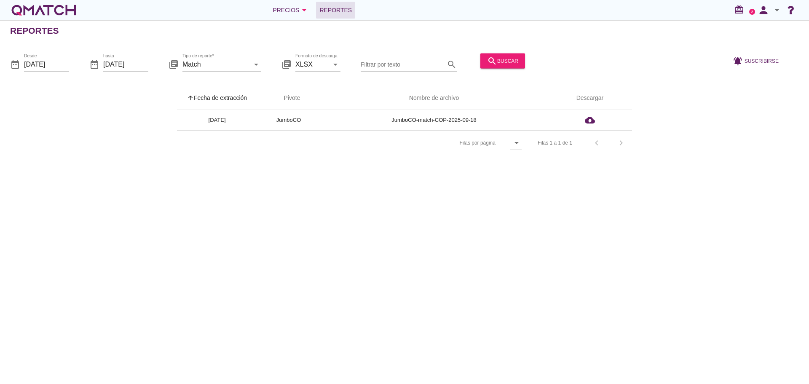 This screenshot has height=384, width=809. I want to click on input: hasta, so click(126, 64).